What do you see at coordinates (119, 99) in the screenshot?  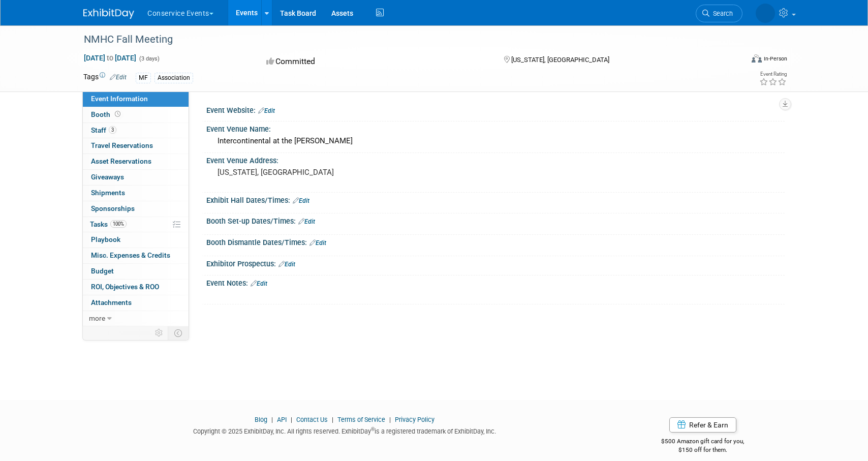 I see `span: Event Information` at bounding box center [119, 99].